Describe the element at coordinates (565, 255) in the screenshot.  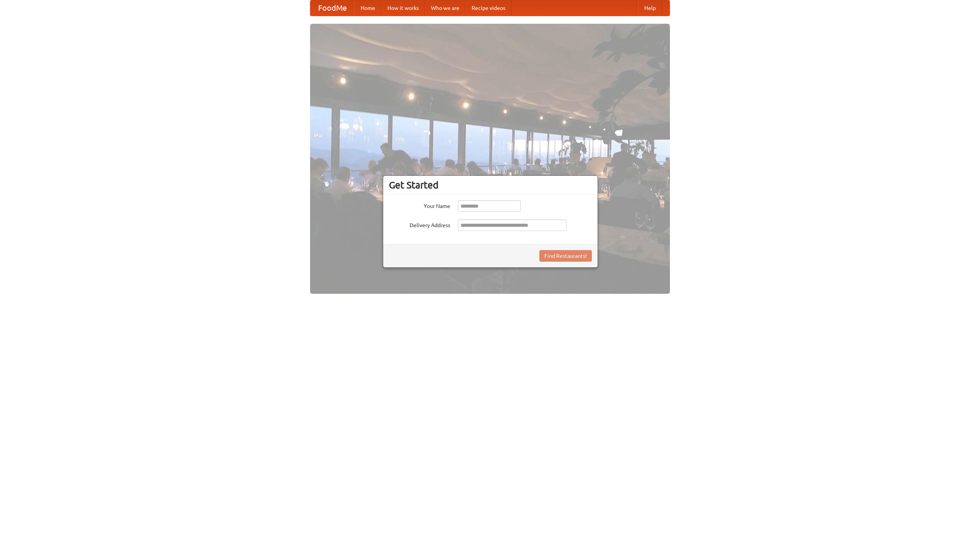
I see `button: Find Restaurants!` at that location.